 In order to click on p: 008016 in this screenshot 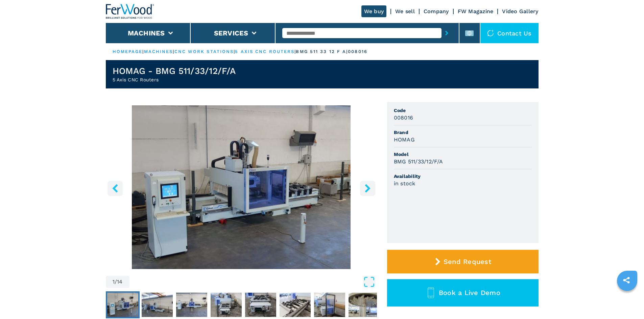, I will do `click(358, 52)`.